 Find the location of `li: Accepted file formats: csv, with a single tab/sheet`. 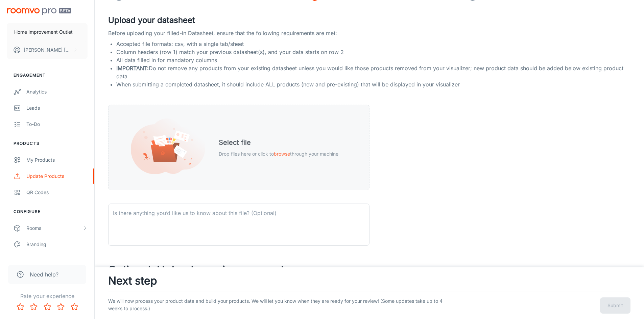

li: Accepted file formats: csv, with a single tab/sheet is located at coordinates (375, 44).